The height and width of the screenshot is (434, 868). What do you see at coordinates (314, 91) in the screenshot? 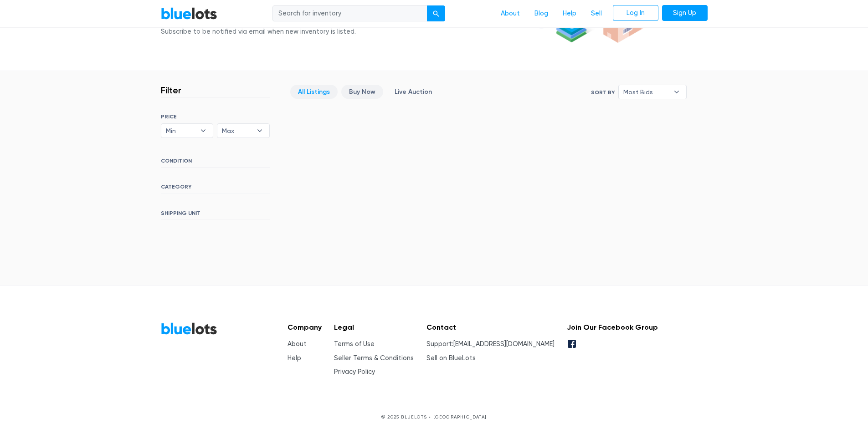
I see `a: All Listings` at bounding box center [314, 91].